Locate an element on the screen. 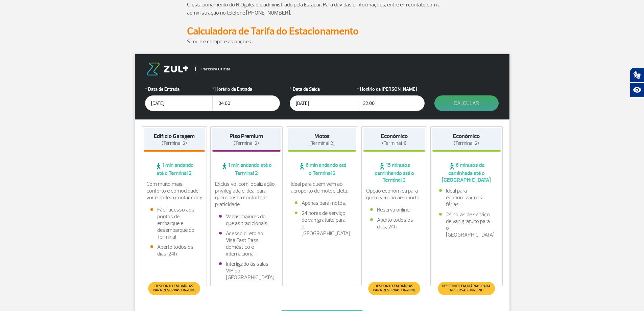 Image resolution: width=644 pixels, height=311 pixels. img: logo-zul.png is located at coordinates (167, 69).